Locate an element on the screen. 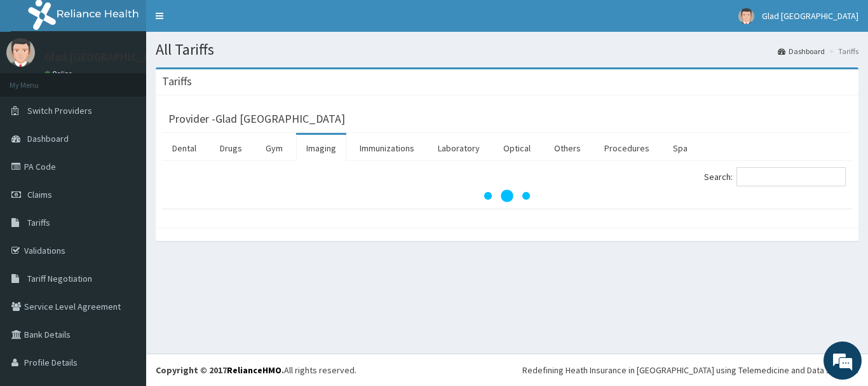 This screenshot has width=868, height=386. a: Others is located at coordinates (567, 148).